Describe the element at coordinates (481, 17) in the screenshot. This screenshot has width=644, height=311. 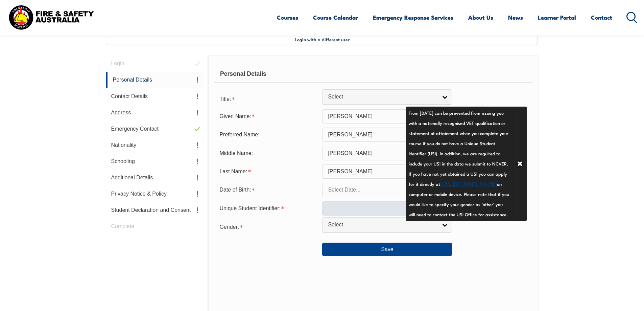
I see `a: About Us` at that location.